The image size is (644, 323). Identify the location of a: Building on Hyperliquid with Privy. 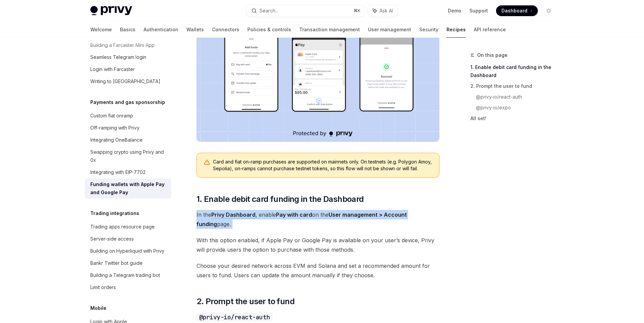
(128, 251).